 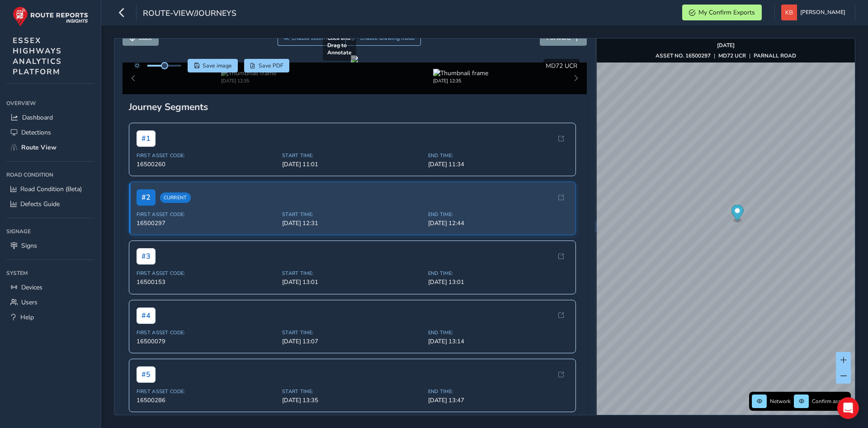 I want to click on span: Current, so click(x=176, y=198).